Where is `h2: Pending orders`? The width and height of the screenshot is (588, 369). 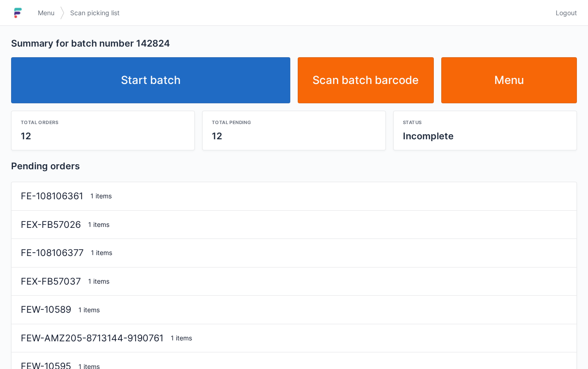
h2: Pending orders is located at coordinates (294, 166).